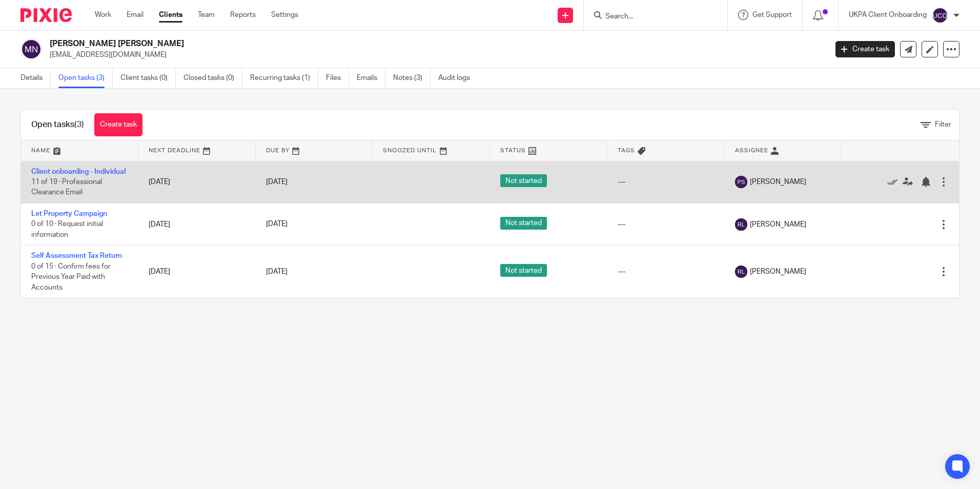  Describe the element at coordinates (103, 15) in the screenshot. I see `a: Work` at that location.